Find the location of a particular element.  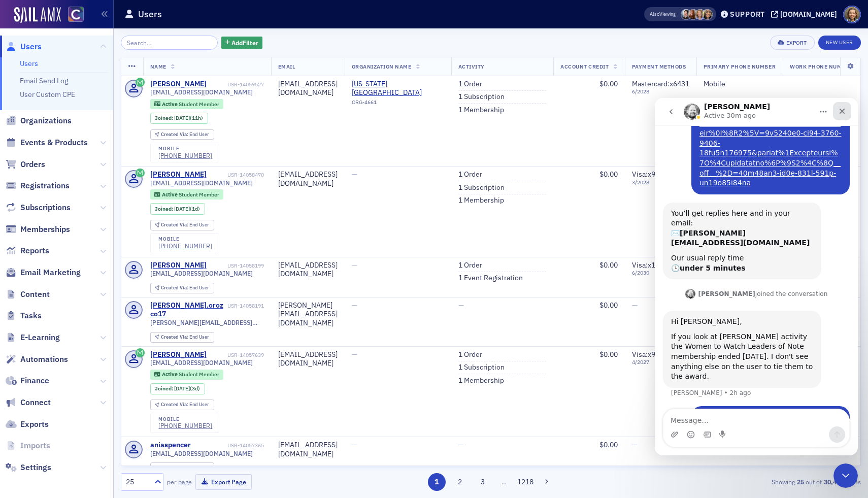

span: Student Member is located at coordinates (199, 194).